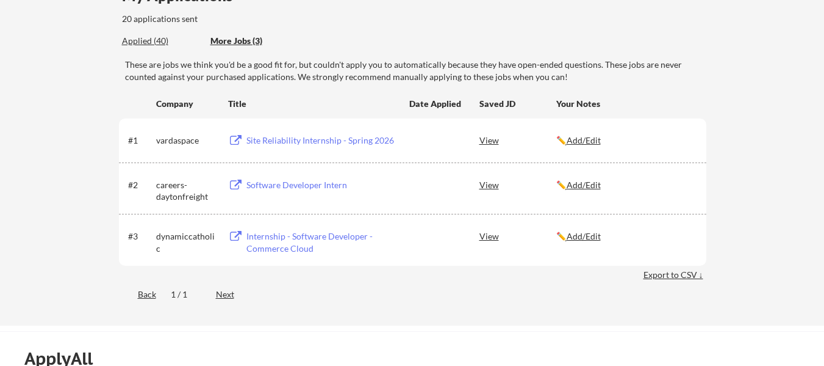 This screenshot has width=824, height=366. What do you see at coordinates (187, 140) in the screenshot?
I see `div: vardaspace` at bounding box center [187, 140].